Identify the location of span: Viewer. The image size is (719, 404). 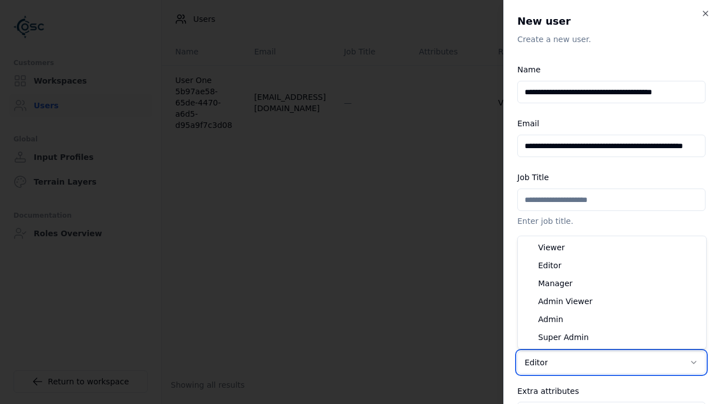
(551, 248).